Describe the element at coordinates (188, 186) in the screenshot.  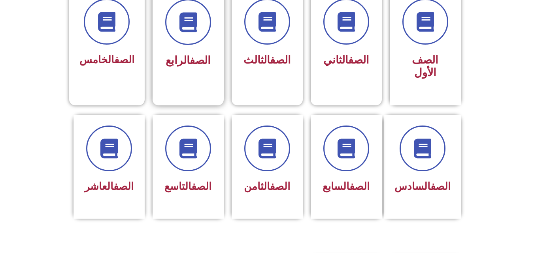
I see `span: التاسع` at that location.